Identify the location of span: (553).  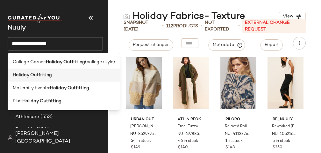
(46, 117).